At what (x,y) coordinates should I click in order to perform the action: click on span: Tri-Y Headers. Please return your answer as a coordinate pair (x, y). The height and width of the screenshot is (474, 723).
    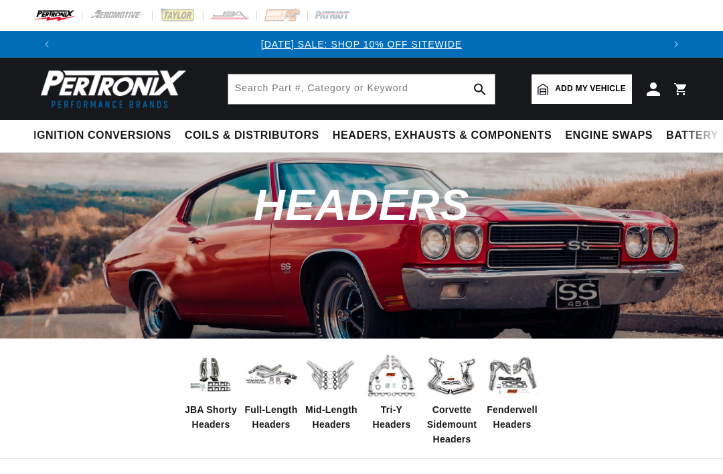
    Looking at the image, I should click on (392, 417).